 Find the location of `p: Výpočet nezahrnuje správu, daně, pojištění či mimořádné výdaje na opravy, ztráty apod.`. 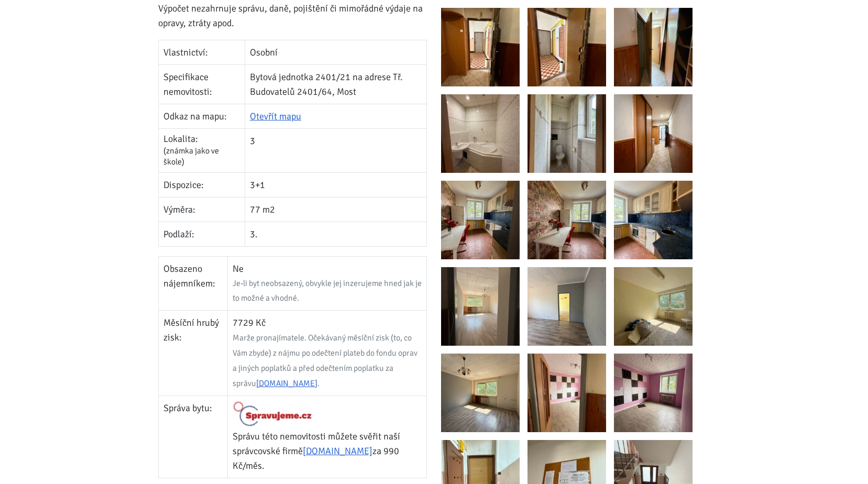

p: Výpočet nezahrnuje správu, daně, pojištění či mimořádné výdaje na opravy, ztráty apod. is located at coordinates (292, 15).